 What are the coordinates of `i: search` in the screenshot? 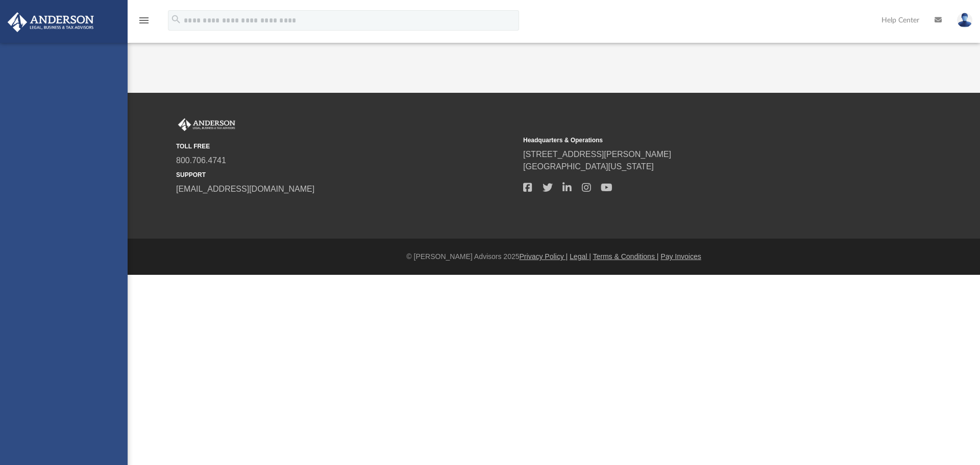 It's located at (176, 19).